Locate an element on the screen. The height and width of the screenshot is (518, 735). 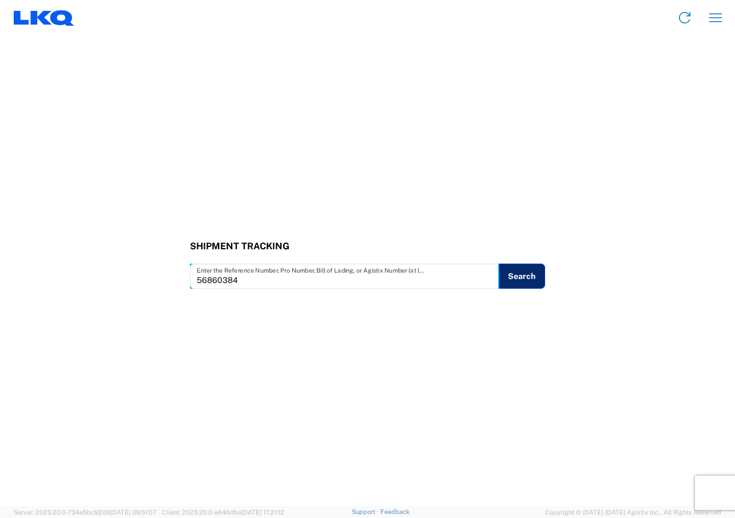
span: Server: 2025.20.0-734e5bc92d9 is located at coordinates (85, 512).